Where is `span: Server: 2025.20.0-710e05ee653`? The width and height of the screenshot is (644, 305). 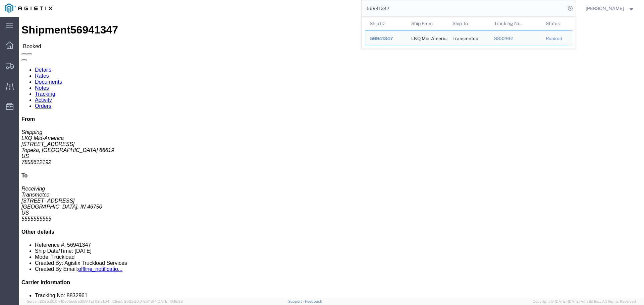
span: Server: 2025.20.0-710e05ee653 is located at coordinates (68, 302).